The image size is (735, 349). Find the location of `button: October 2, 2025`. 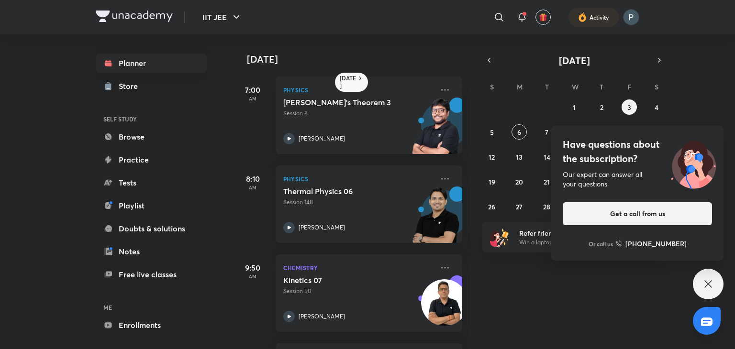

button: October 2, 2025 is located at coordinates (601, 107).